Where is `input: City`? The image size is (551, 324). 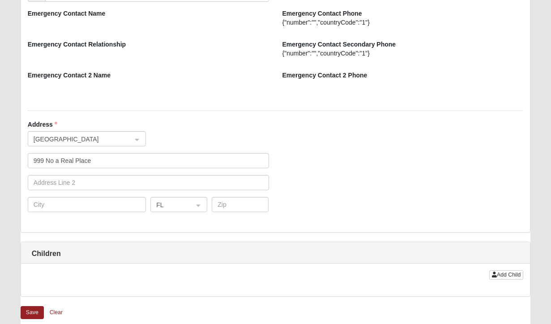 input: City is located at coordinates (87, 205).